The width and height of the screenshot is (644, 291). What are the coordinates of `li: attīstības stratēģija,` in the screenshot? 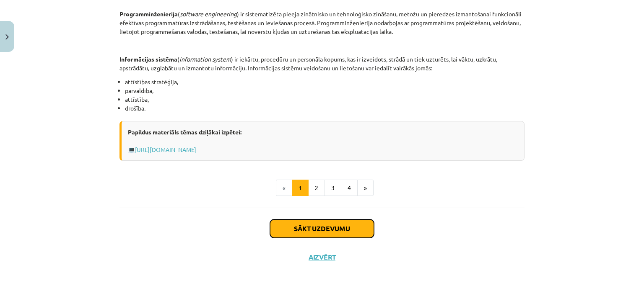 It's located at (324, 82).